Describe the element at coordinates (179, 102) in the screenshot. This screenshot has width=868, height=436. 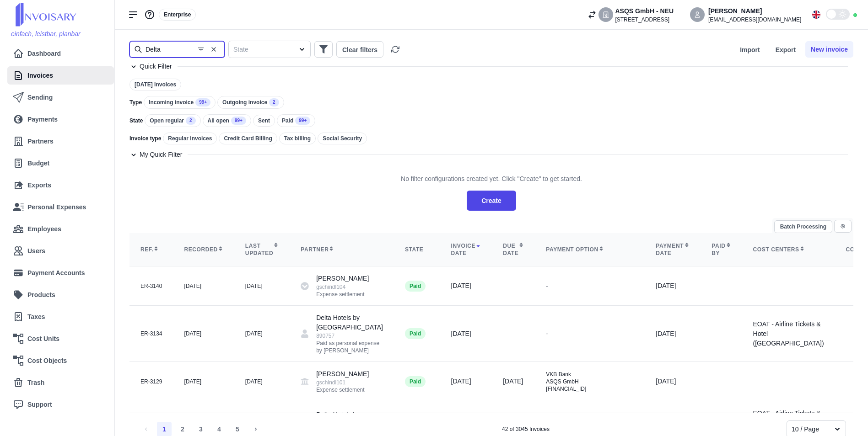
I see `div: Incoming invoice` at that location.